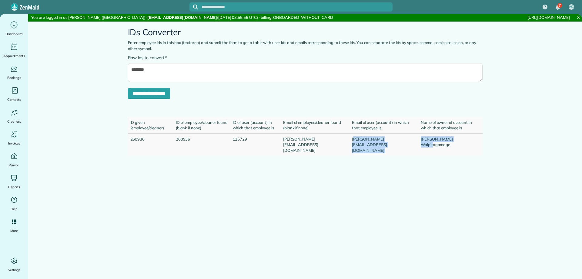  What do you see at coordinates (14, 56) in the screenshot?
I see `span: Appointments` at bounding box center [14, 56].